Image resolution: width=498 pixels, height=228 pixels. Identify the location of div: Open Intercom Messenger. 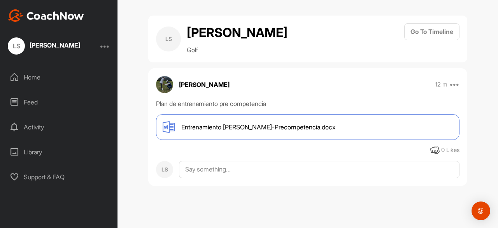
(481, 211).